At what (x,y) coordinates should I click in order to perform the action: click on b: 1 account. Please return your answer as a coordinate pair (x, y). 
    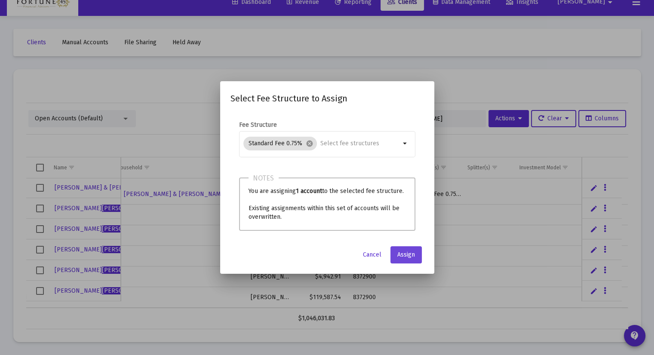
    Looking at the image, I should click on (309, 191).